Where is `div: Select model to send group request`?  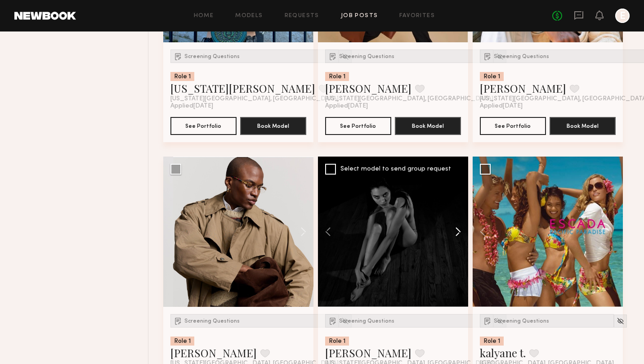 div: Select model to send group request is located at coordinates (396, 170).